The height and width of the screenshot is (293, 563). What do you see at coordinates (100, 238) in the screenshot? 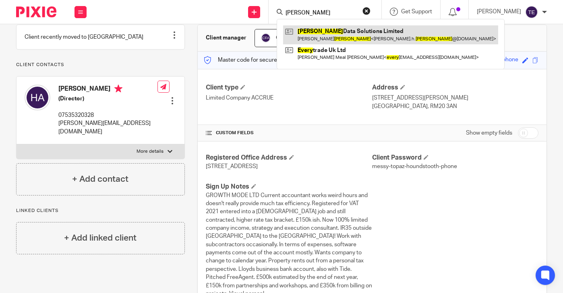
I see `h4: + Add linked client` at bounding box center [100, 238].